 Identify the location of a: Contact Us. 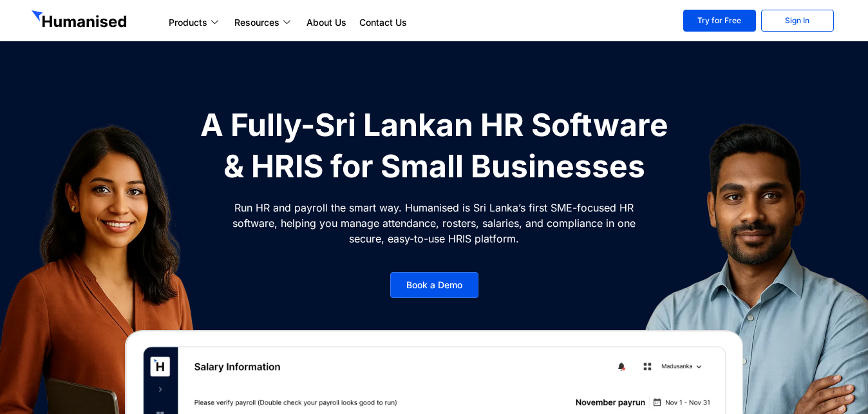
(383, 23).